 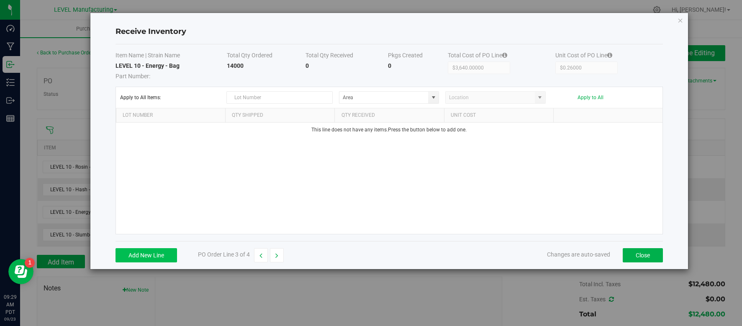 What do you see at coordinates (170, 97) in the screenshot?
I see `span: Apply to All Items:` at bounding box center [170, 97].